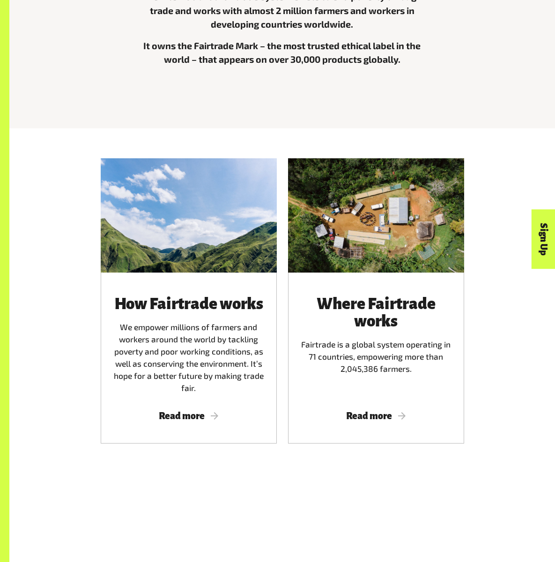 The height and width of the screenshot is (562, 555). Describe the element at coordinates (189, 345) in the screenshot. I see `div: We empower millions of farmers and workers around the world by tackling poverty and poor working ...` at that location.